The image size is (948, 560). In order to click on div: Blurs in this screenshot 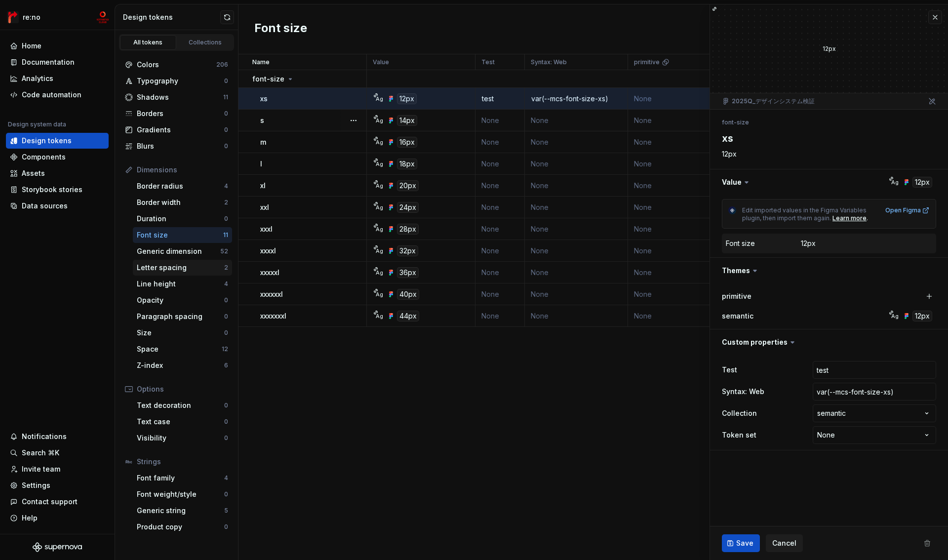, I will do `click(181, 146)`.